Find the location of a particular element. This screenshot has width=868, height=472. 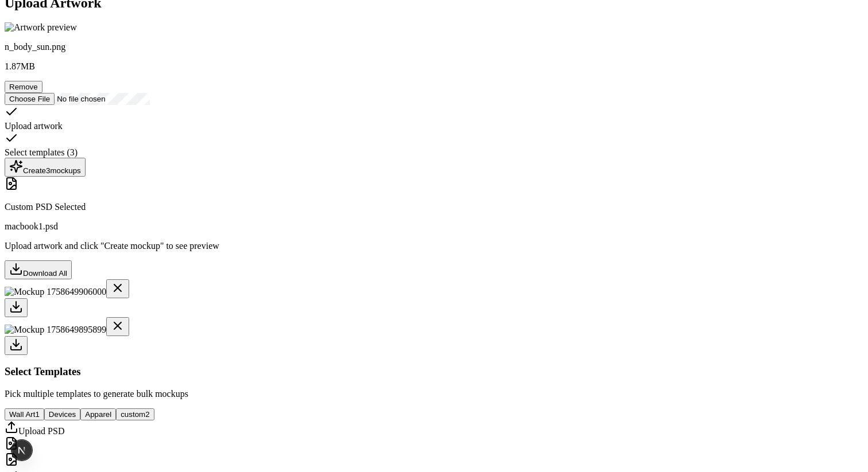

span: Select templates ( 3 ) is located at coordinates (41, 152).